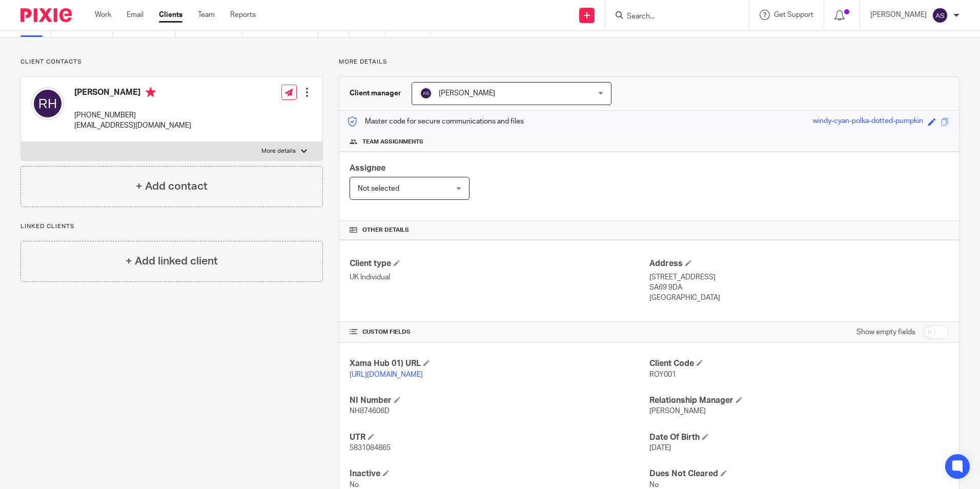  Describe the element at coordinates (799, 474) in the screenshot. I see `h4: Dues Not Cleared` at that location.